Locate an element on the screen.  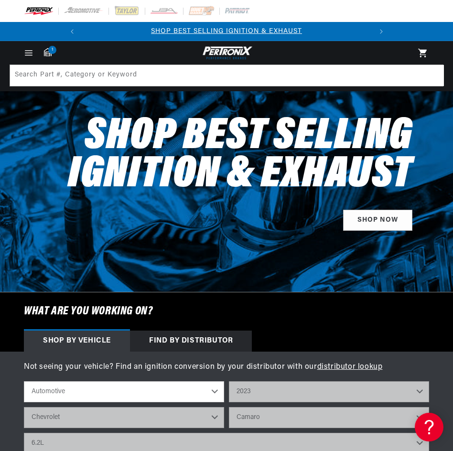
input: Search Part #, Category or Keyword is located at coordinates (227, 76).